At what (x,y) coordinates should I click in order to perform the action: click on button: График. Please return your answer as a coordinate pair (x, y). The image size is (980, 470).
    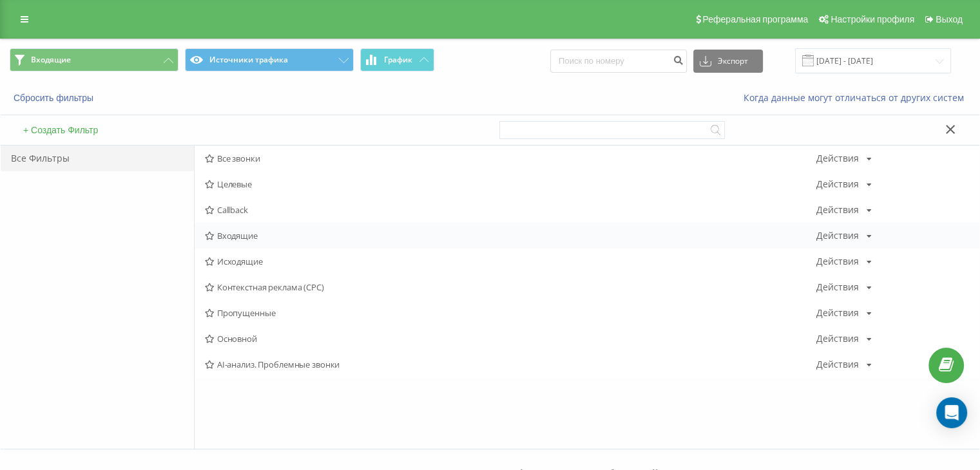
    Looking at the image, I should click on (397, 60).